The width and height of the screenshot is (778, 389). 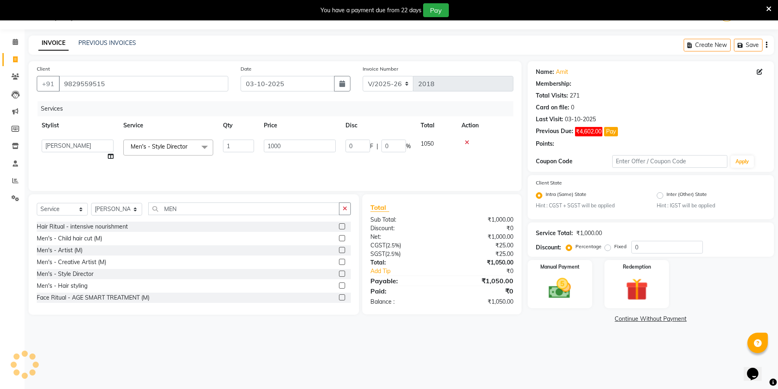 I want to click on label: Date, so click(x=246, y=69).